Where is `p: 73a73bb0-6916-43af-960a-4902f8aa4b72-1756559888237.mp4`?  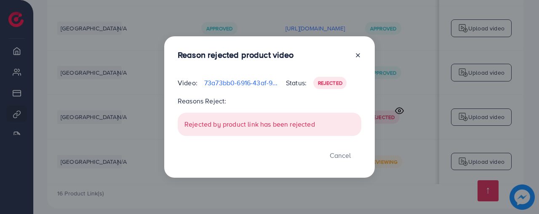 p: 73a73bb0-6916-43af-960a-4902f8aa4b72-1756559888237.mp4 is located at coordinates (242, 83).